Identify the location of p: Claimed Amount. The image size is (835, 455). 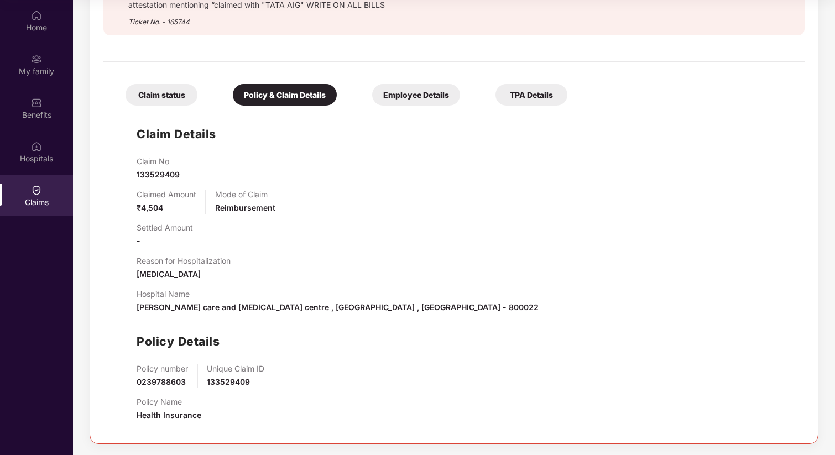
(166, 194).